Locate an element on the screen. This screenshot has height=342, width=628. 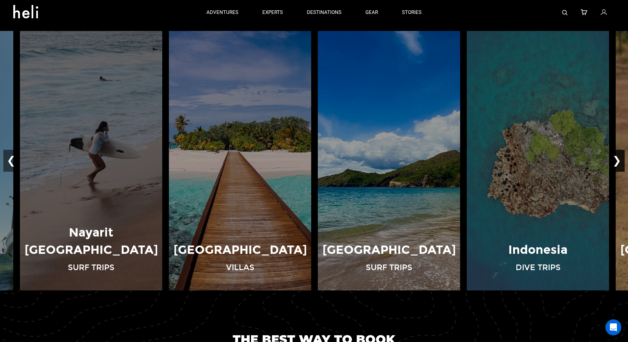
div: Open Intercom Messenger is located at coordinates (614, 327).